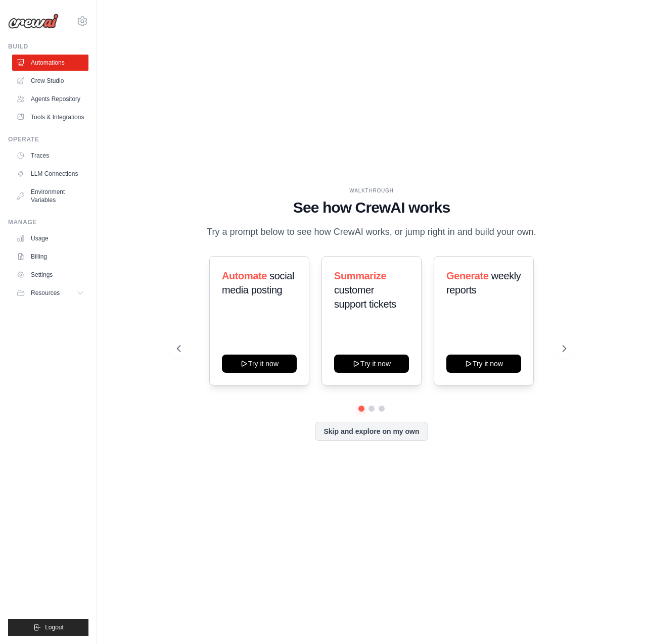  I want to click on span: Automate, so click(244, 275).